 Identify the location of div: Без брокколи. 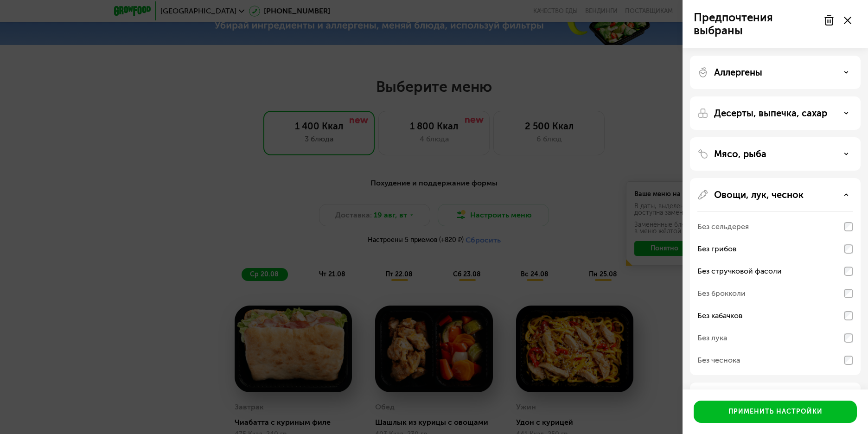
(721, 294).